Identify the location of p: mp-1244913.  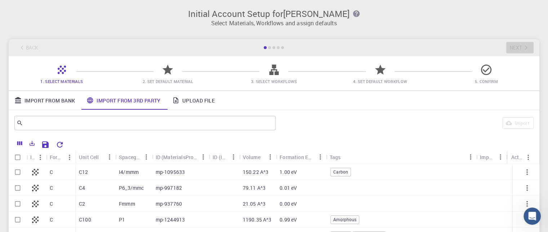
(170, 219).